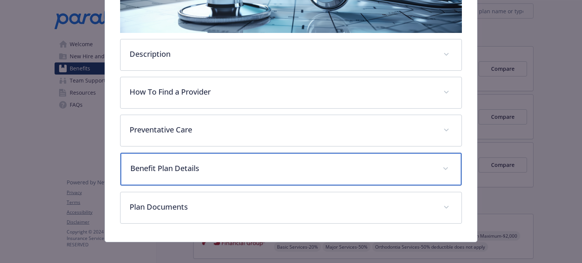  I want to click on p: Plan Documents, so click(281, 207).